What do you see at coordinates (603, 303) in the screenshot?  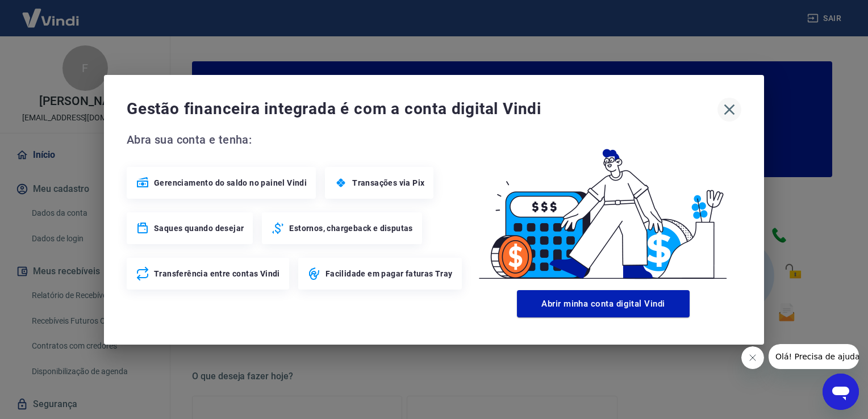 I see `button: Abrir minha conta digital Vindi` at bounding box center [603, 303].